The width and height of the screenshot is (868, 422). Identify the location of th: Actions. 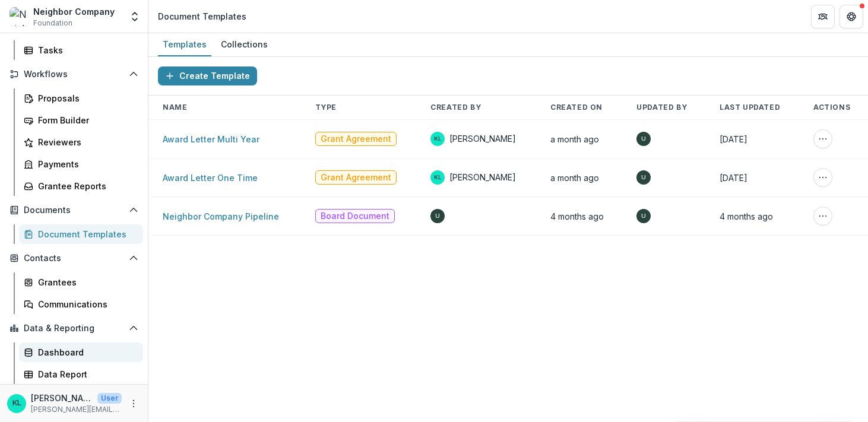
(834, 107).